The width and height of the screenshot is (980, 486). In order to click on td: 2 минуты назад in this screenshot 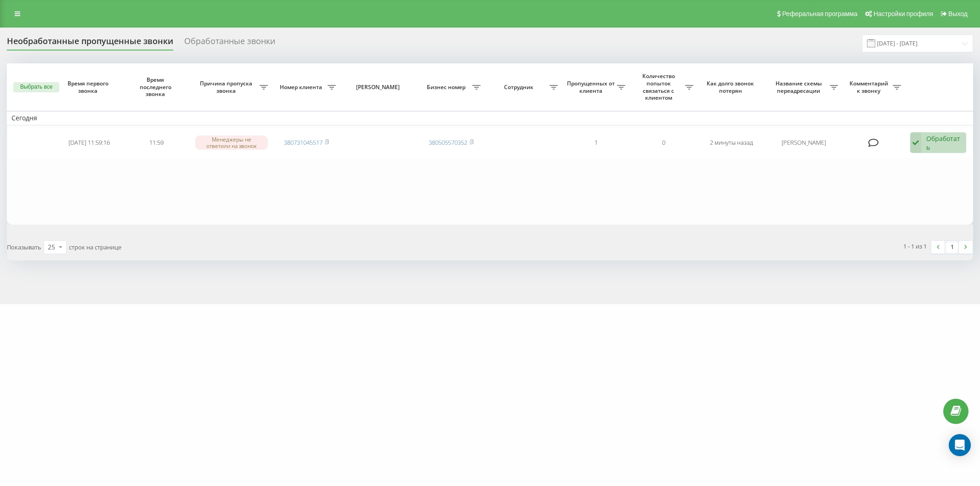, I will do `click(731, 142)`.